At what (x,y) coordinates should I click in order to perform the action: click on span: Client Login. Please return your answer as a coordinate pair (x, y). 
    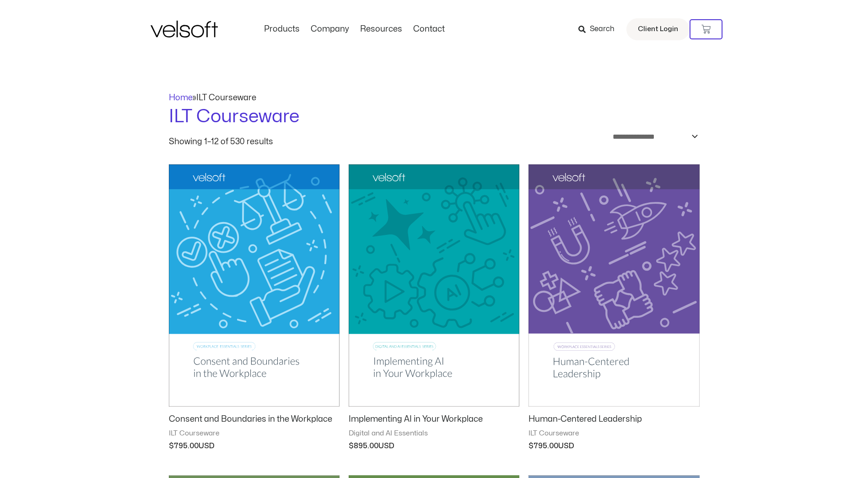
    Looking at the image, I should click on (658, 30).